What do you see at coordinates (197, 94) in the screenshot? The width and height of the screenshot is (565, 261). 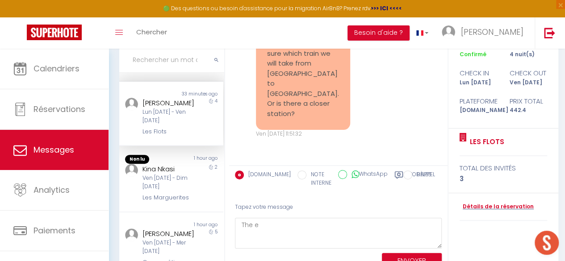 I see `div: 33 minutes ago` at bounding box center [197, 94].